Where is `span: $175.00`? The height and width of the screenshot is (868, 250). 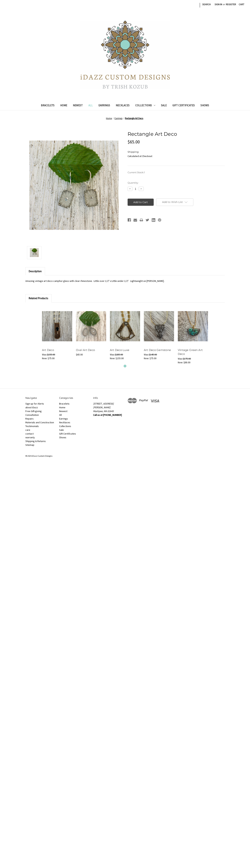 span: $175.00 is located at coordinates (186, 359).